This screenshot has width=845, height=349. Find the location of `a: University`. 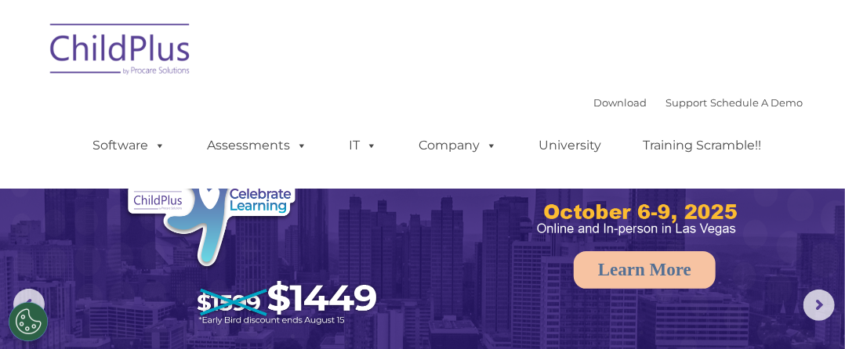

a: University is located at coordinates (570, 146).